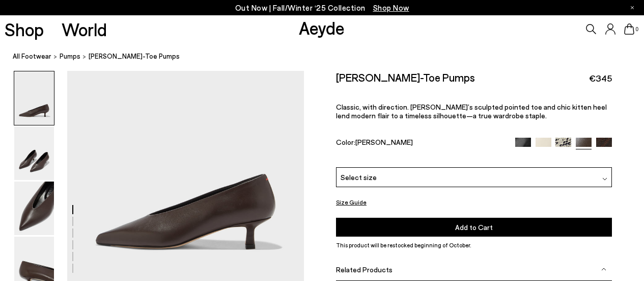 The width and height of the screenshot is (644, 281). What do you see at coordinates (351, 202) in the screenshot?
I see `button: Size Guide` at bounding box center [351, 202].